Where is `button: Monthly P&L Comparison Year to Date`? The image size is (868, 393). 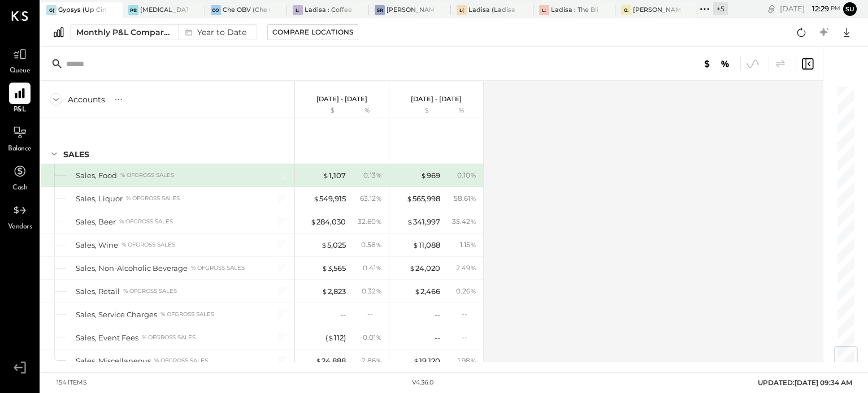
button: Monthly P&L Comparison Year to Date is located at coordinates (163, 32).